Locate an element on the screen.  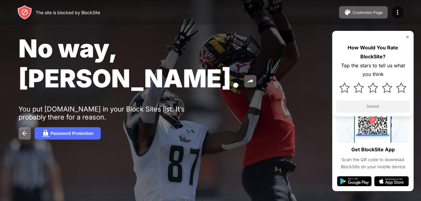
div: The site is blocked by BlockSite is located at coordinates (68, 12).